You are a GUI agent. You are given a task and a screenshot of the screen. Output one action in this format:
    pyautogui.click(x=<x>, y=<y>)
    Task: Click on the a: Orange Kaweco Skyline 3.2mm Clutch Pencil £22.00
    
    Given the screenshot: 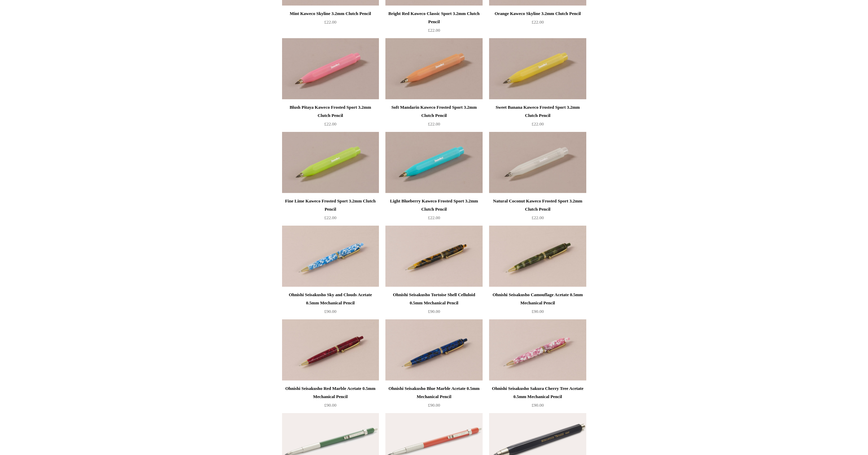 What is the action you would take?
    pyautogui.click(x=538, y=23)
    